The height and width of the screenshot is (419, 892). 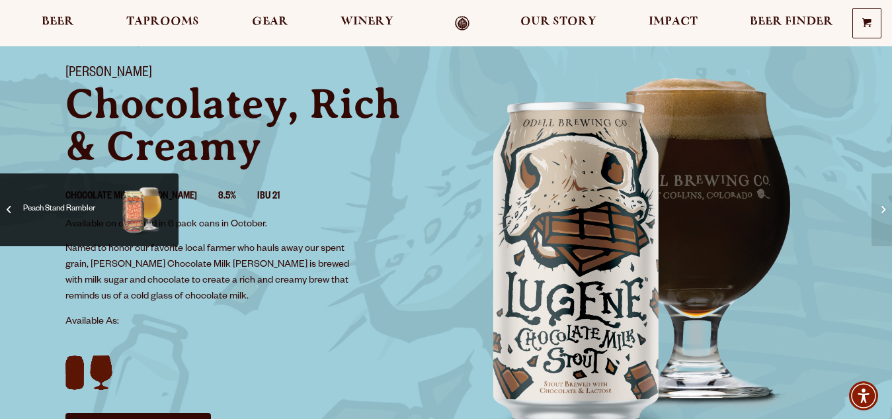 I want to click on a: Our Story, so click(x=558, y=23).